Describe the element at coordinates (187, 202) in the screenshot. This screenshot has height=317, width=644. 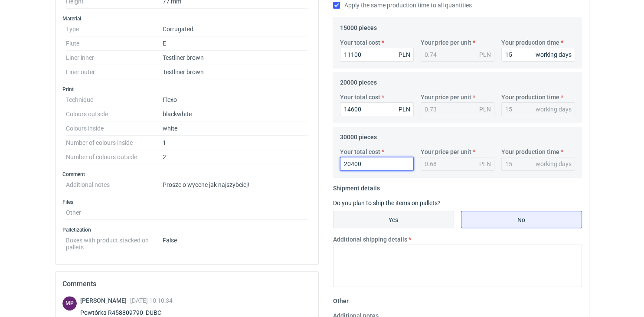
I see `h3: Files` at that location.